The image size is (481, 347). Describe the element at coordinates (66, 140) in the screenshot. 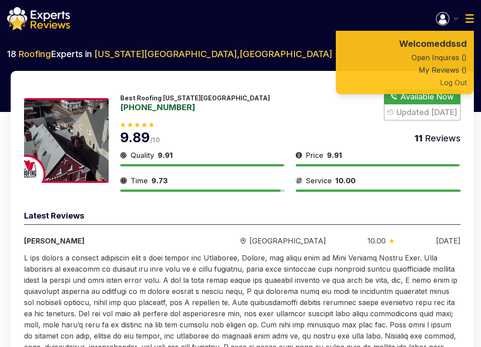

I see `img: 175188558380285.jpeg` at that location.